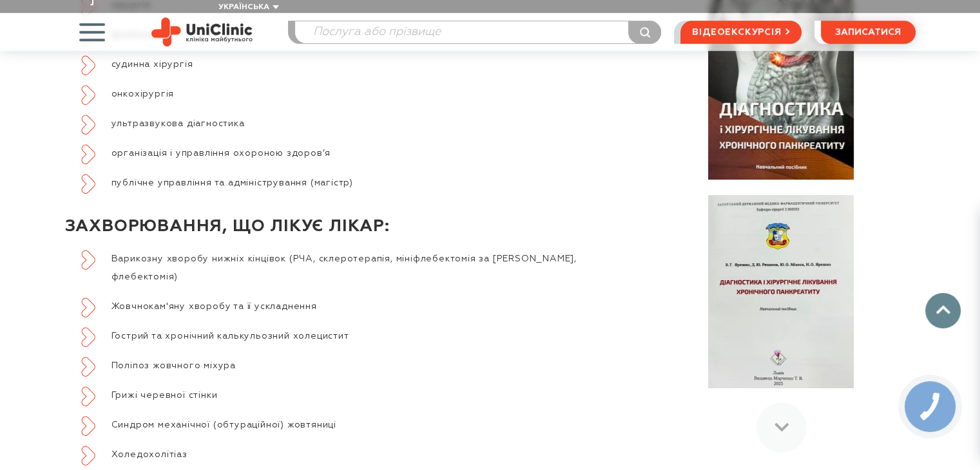 The width and height of the screenshot is (980, 470). What do you see at coordinates (353, 154) in the screenshot?
I see `li: організація і управління охороною здоров’я` at bounding box center [353, 154].